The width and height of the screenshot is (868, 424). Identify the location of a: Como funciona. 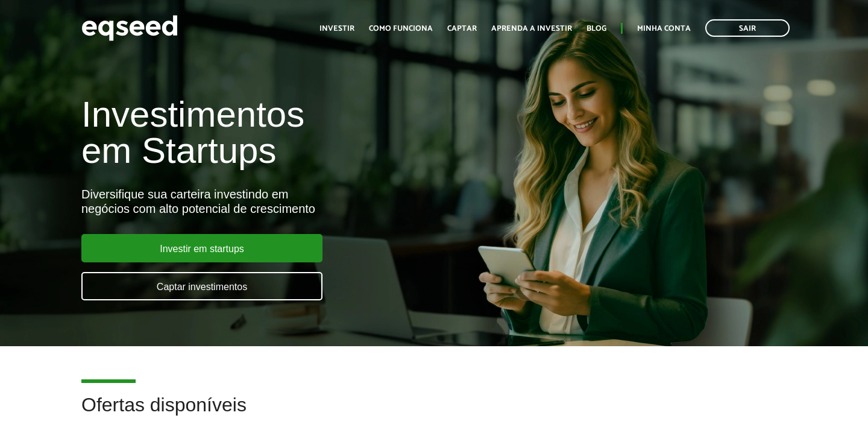
(401, 28).